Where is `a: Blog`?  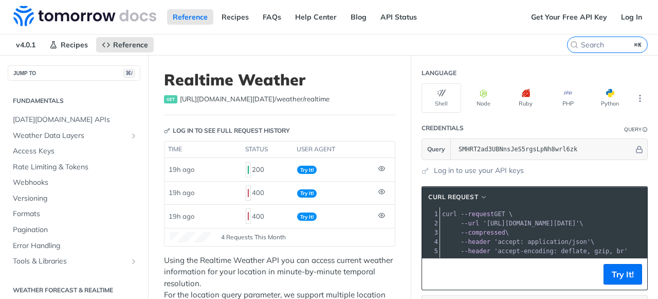 a: Blog is located at coordinates (358, 17).